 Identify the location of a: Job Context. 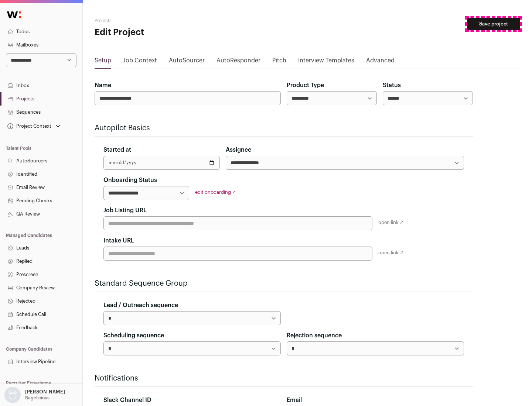
(140, 62).